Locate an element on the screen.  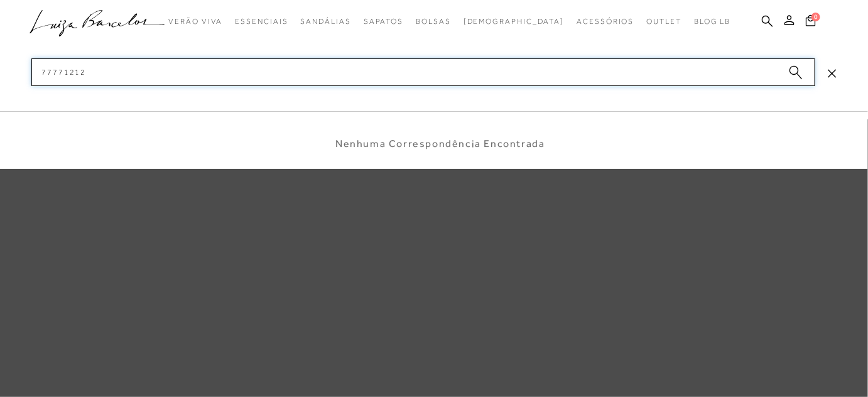
span: Sapatos is located at coordinates (383, 21).